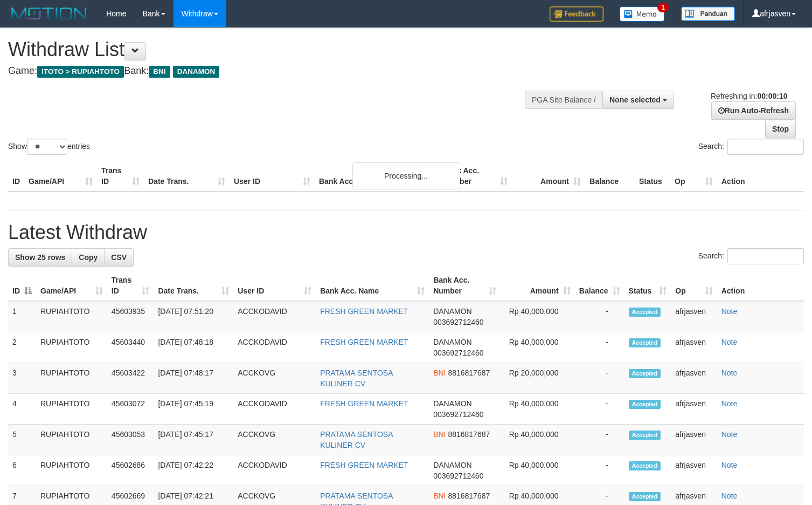 This screenshot has width=812, height=505. What do you see at coordinates (693, 285) in the screenshot?
I see `th: Op: activate to sort column ascending` at bounding box center [693, 285].